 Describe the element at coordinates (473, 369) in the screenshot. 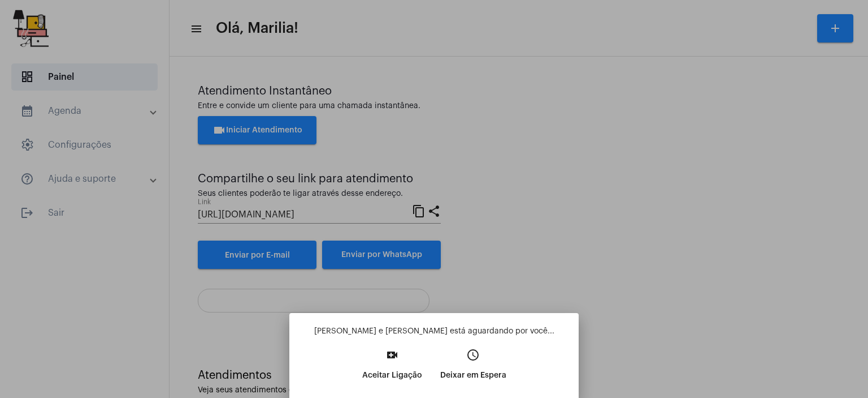

I see `button: Deixar em Espera` at that location.